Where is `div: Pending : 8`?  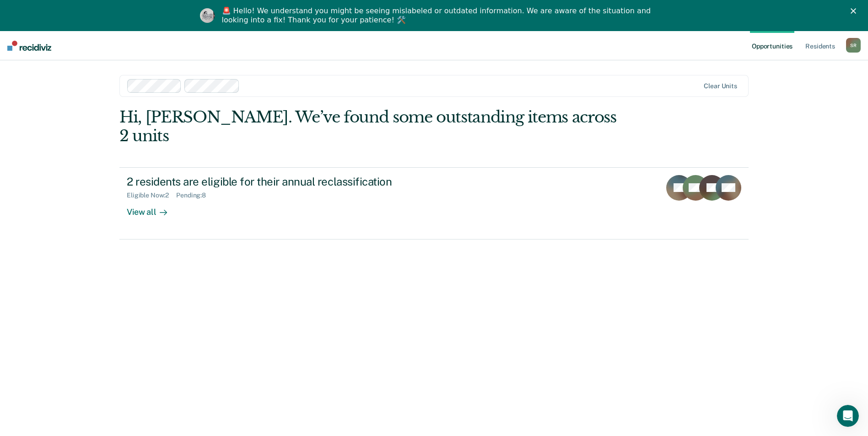
div: Pending : 8 is located at coordinates (194, 196).